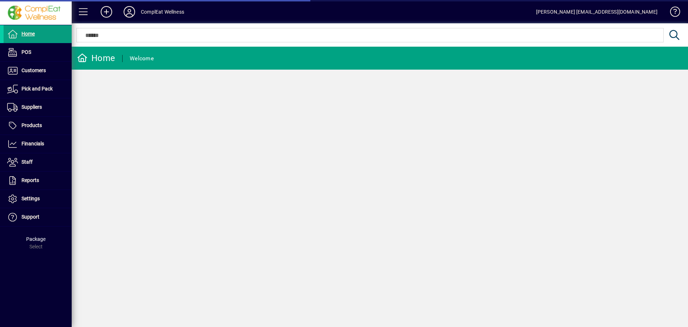  Describe the element at coordinates (96, 58) in the screenshot. I see `div: Home` at that location.